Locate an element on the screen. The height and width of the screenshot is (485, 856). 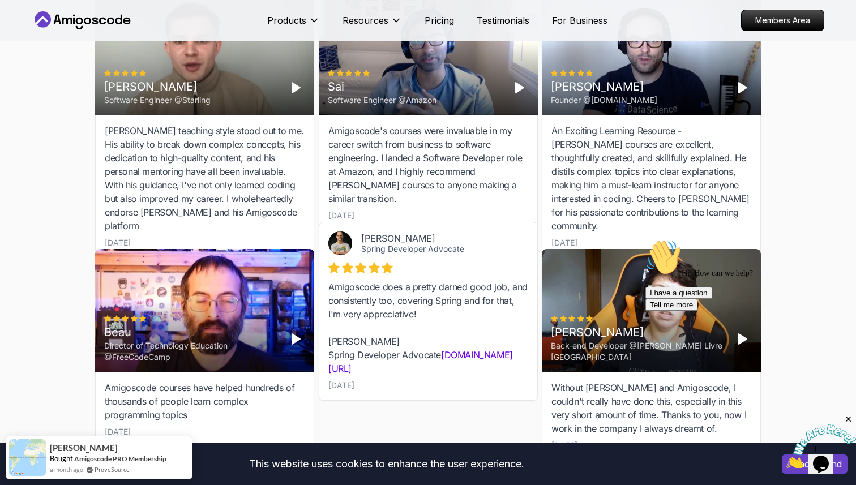
img: Josh Long avatar is located at coordinates (340, 243).